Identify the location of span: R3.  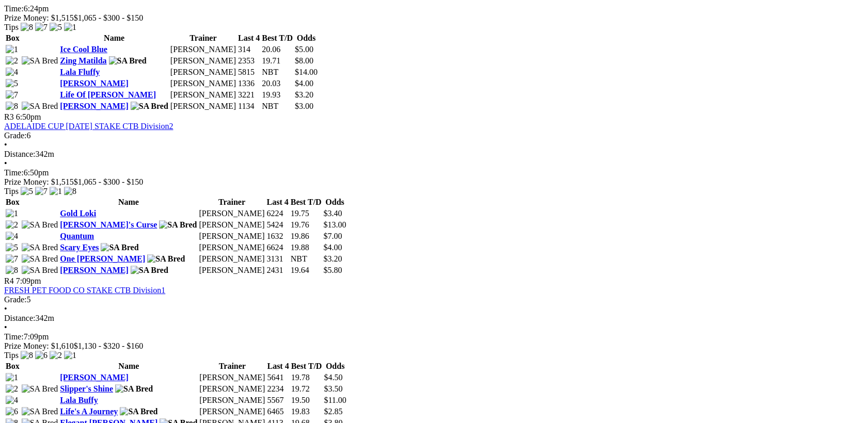
(9, 117).